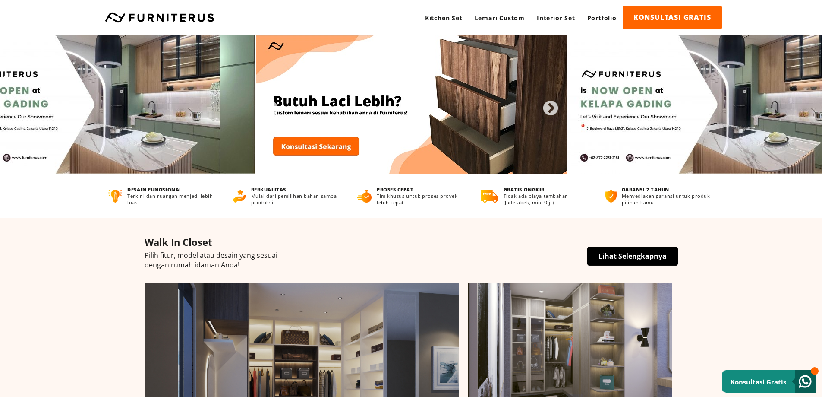 The height and width of the screenshot is (397, 822). What do you see at coordinates (602, 18) in the screenshot?
I see `a: Portfolio` at bounding box center [602, 18].